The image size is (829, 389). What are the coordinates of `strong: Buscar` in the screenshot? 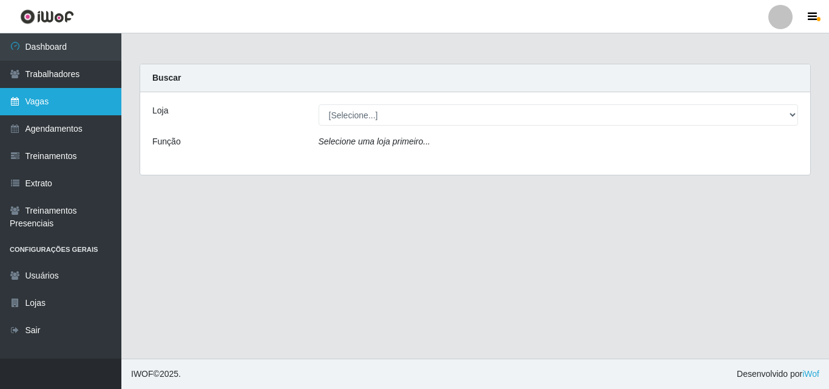 It's located at (166, 78).